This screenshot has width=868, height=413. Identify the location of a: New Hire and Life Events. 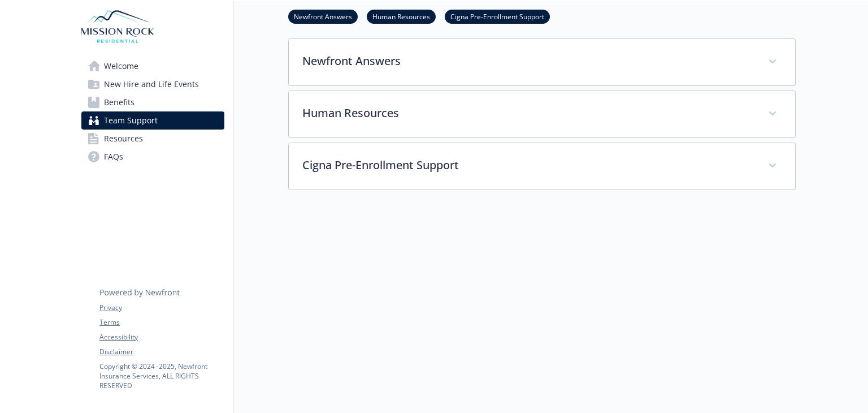
(153, 84).